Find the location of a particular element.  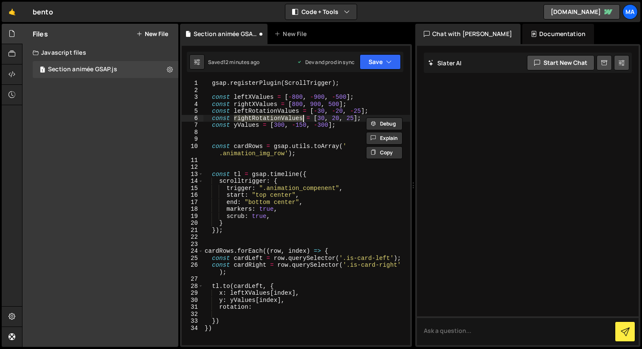

div: 34 is located at coordinates (192, 329).